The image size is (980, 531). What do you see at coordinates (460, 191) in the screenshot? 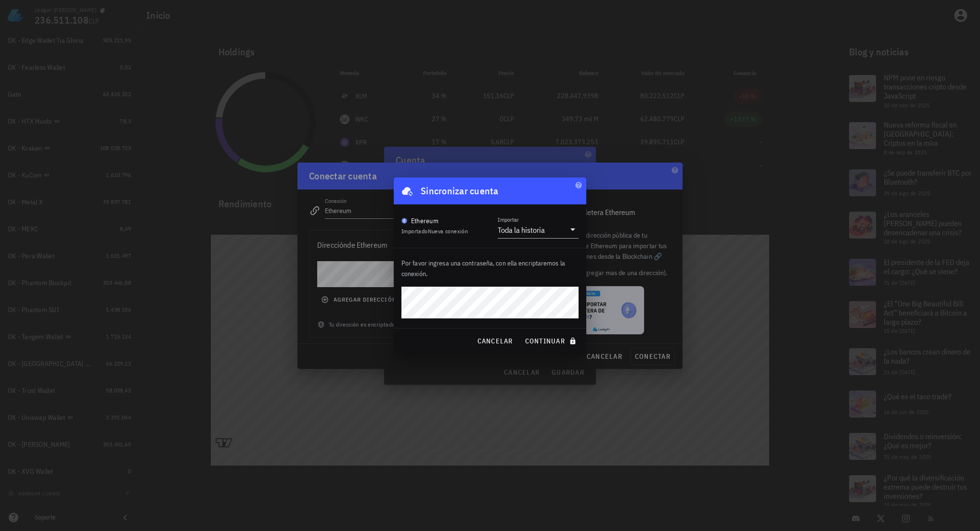
I see `div: Sincronizar cuenta` at bounding box center [460, 191].